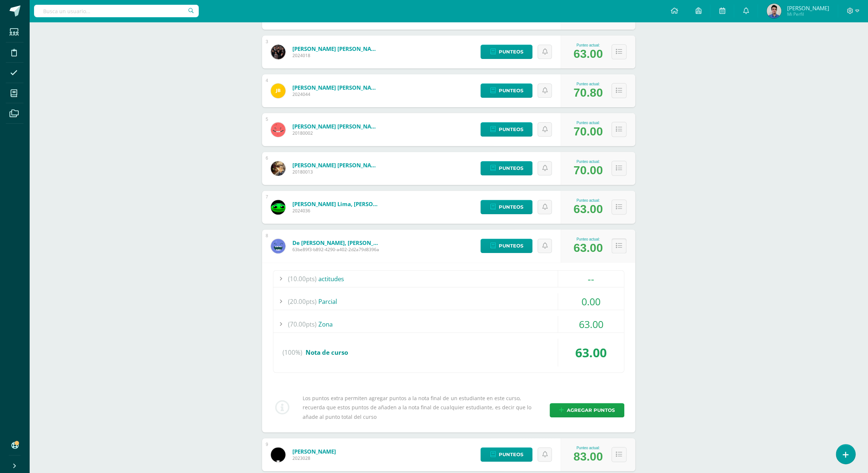  What do you see at coordinates (302, 278) in the screenshot?
I see `span: (10.00pts)` at bounding box center [302, 278].